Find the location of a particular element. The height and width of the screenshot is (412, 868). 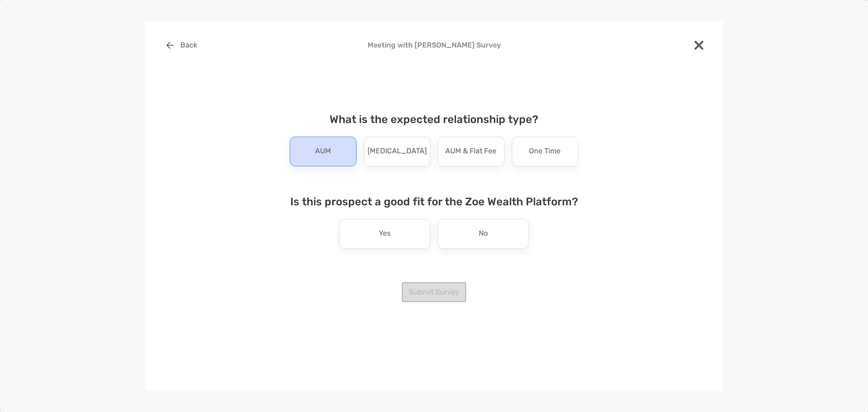

p: One Time is located at coordinates (545, 152).